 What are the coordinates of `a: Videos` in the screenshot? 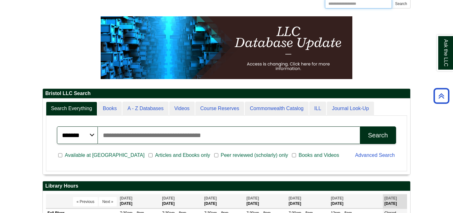 It's located at (182, 109).